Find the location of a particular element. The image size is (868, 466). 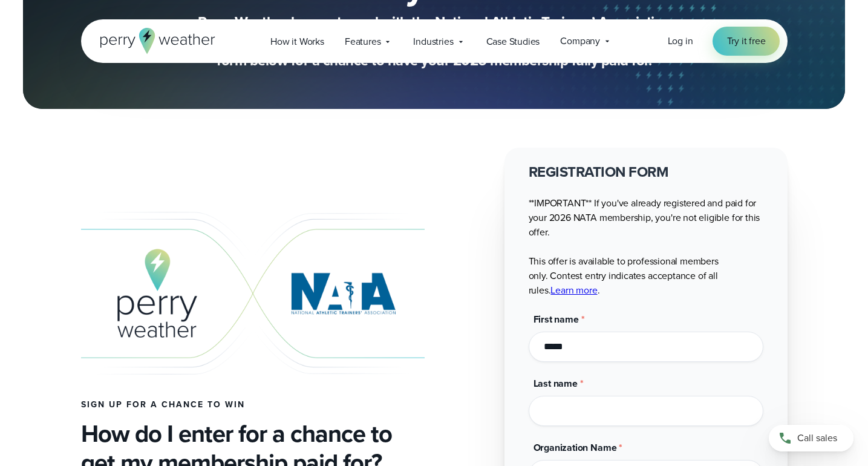

span: Log in is located at coordinates (680, 40).